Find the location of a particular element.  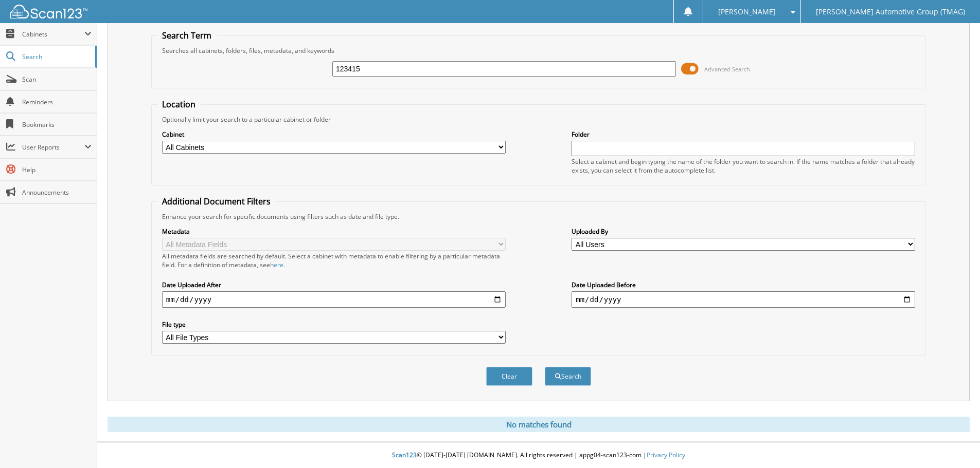

label: Uploaded By is located at coordinates (743, 231).